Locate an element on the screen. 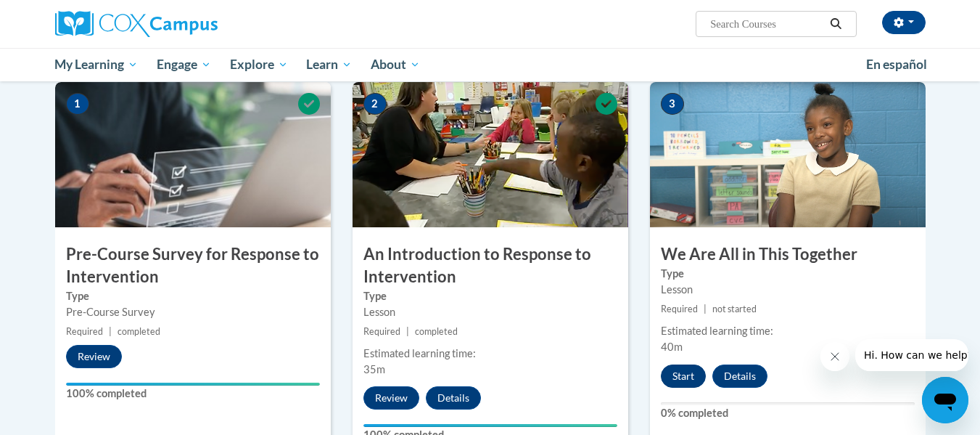 The height and width of the screenshot is (435, 980). a: My Learning is located at coordinates (97, 65).